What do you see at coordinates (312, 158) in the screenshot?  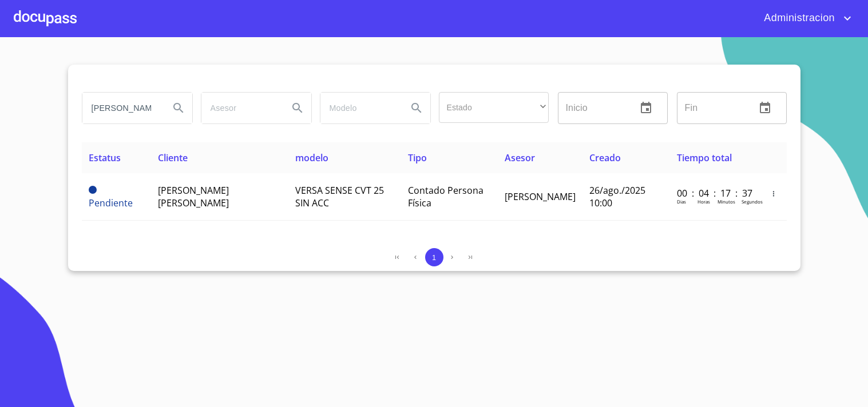 I see `span: modelo` at bounding box center [312, 158].